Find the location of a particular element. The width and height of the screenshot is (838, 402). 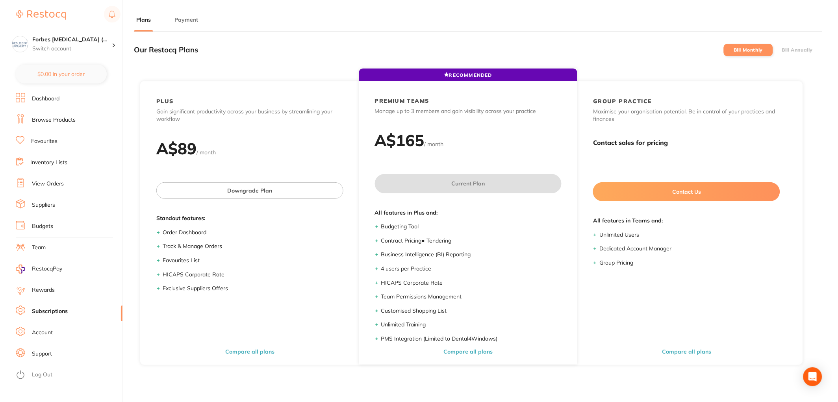

h4: Forbes Dental Surgery (DentalTown 6) is located at coordinates (72, 40).